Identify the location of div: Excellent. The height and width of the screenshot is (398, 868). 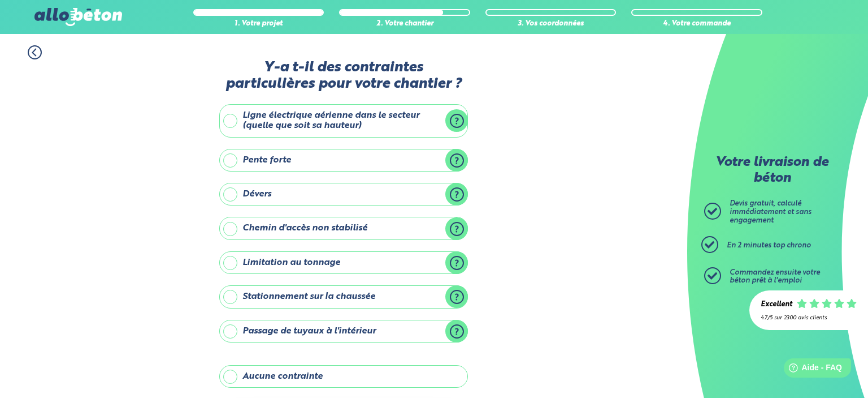
(776, 305).